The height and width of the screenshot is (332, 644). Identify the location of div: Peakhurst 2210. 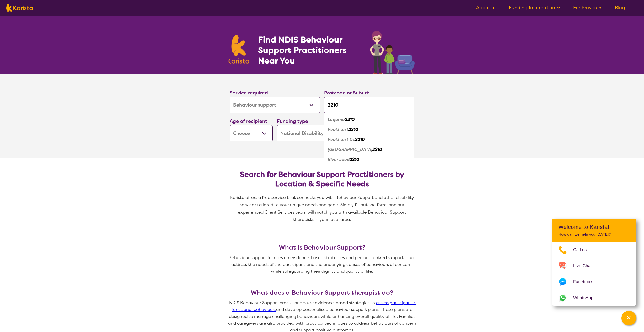
(369, 130).